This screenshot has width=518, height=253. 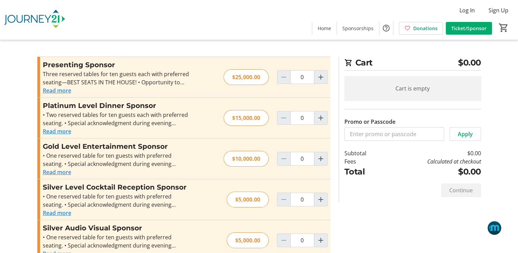 I want to click on td: Subtotal, so click(x=364, y=153).